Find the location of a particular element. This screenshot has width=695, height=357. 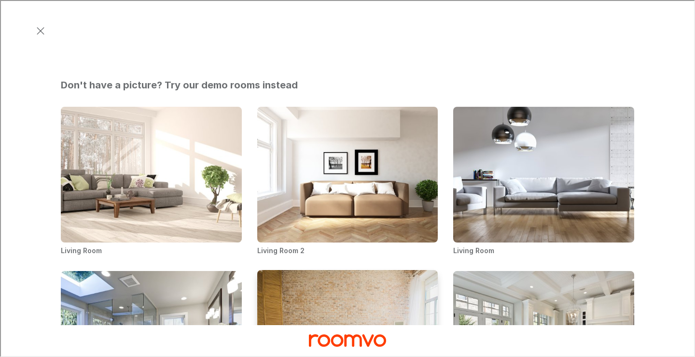

h2: Don't have a picture? Try our demo rooms instead is located at coordinates (178, 84).